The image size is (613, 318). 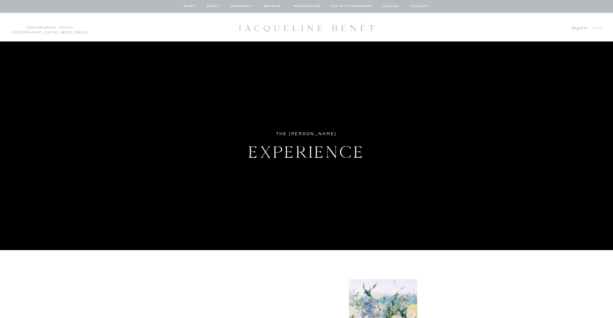 What do you see at coordinates (50, 27) in the screenshot?
I see `p: | | Worldwide` at bounding box center [50, 27].